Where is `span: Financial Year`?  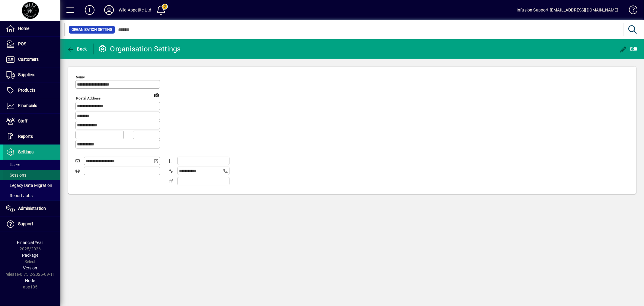
span: Financial Year is located at coordinates (30, 242).